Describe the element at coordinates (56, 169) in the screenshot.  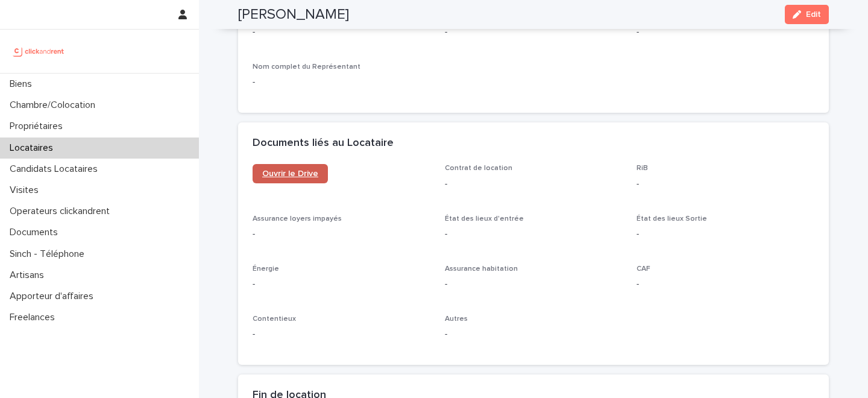
I see `p: Candidats Locataires` at that location.